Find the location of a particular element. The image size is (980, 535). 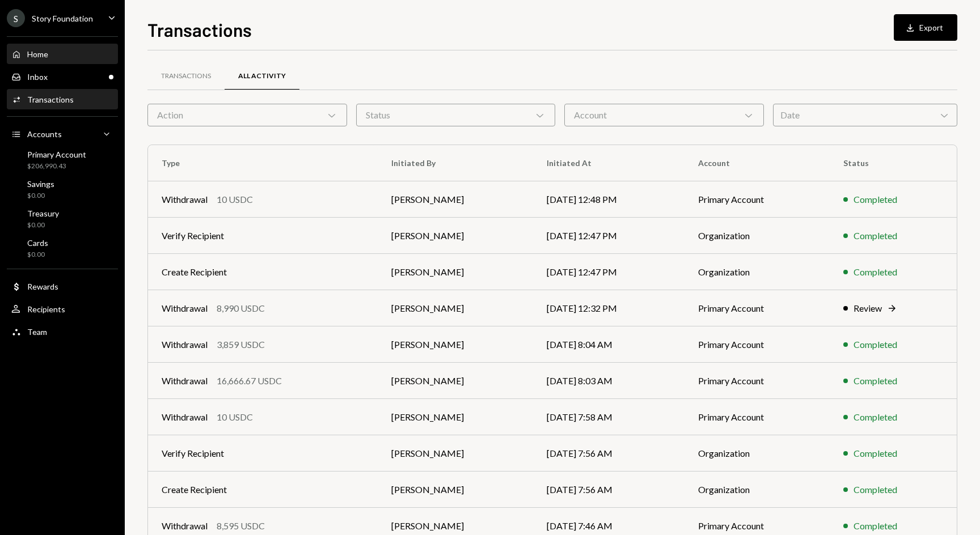

div: Rewards is located at coordinates (43, 287).